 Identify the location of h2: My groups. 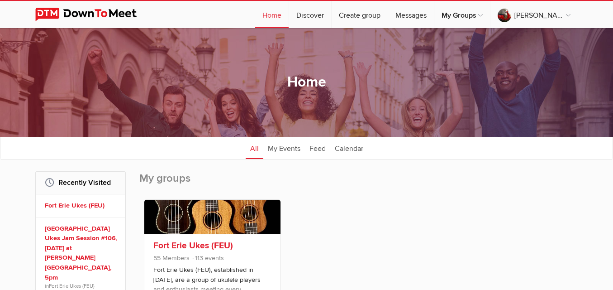
(359, 183).